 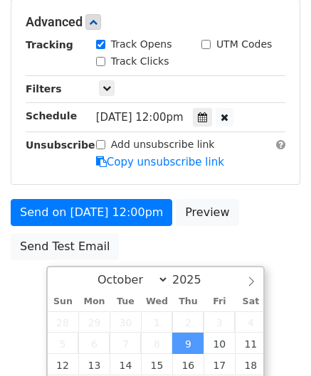 I want to click on span: September 30, 2025, so click(x=125, y=322).